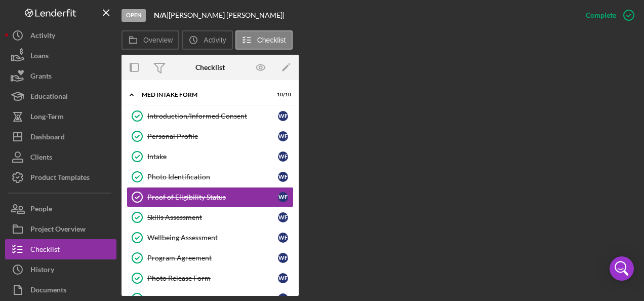  Describe the element at coordinates (150, 40) in the screenshot. I see `button: Overview` at that location.